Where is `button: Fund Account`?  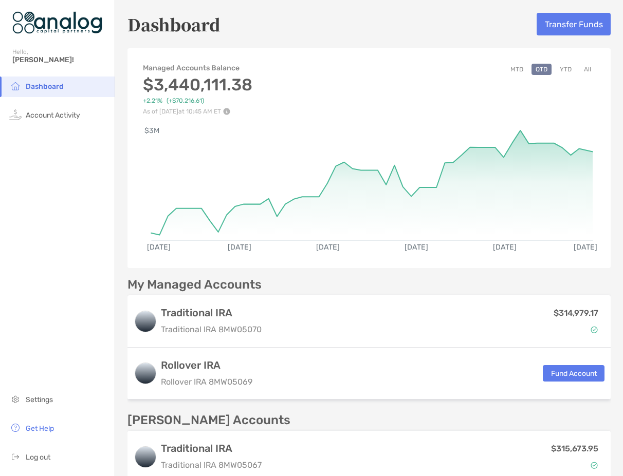
button: Fund Account is located at coordinates (573, 373).